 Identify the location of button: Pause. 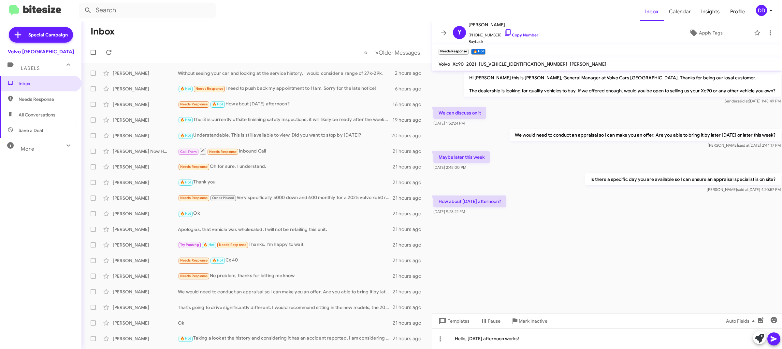
(490, 321).